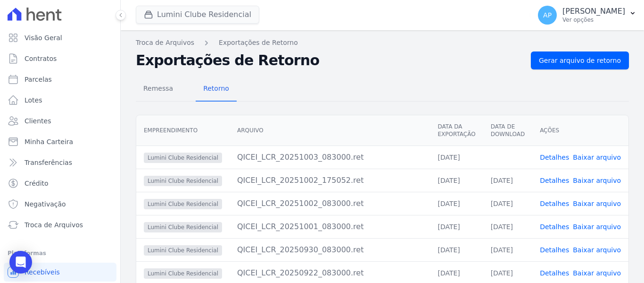 The image size is (644, 283). Describe the element at coordinates (48, 162) in the screenshot. I see `span: Transferências` at that location.